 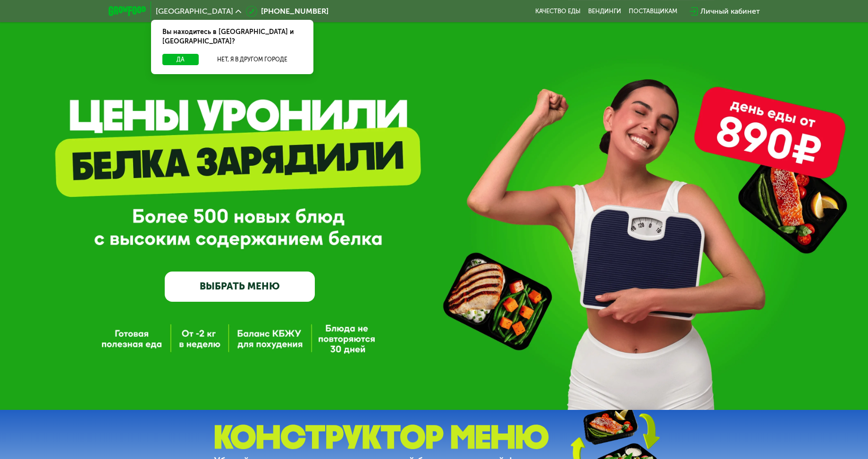 What do you see at coordinates (180, 59) in the screenshot?
I see `button: Да` at bounding box center [180, 59].